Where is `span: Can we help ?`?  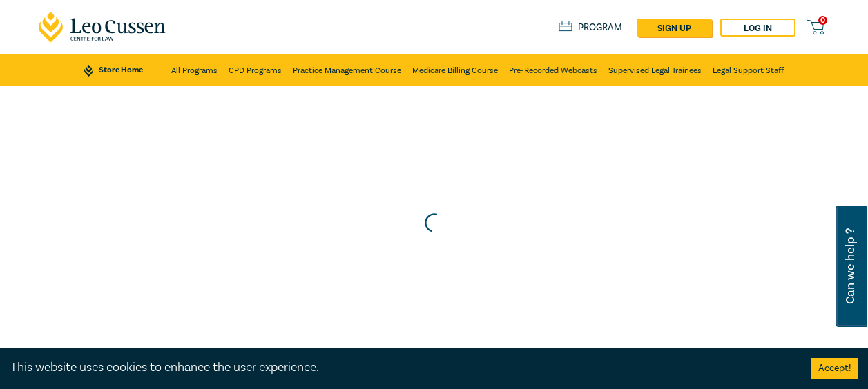
span: Can we help ? is located at coordinates (851, 267).